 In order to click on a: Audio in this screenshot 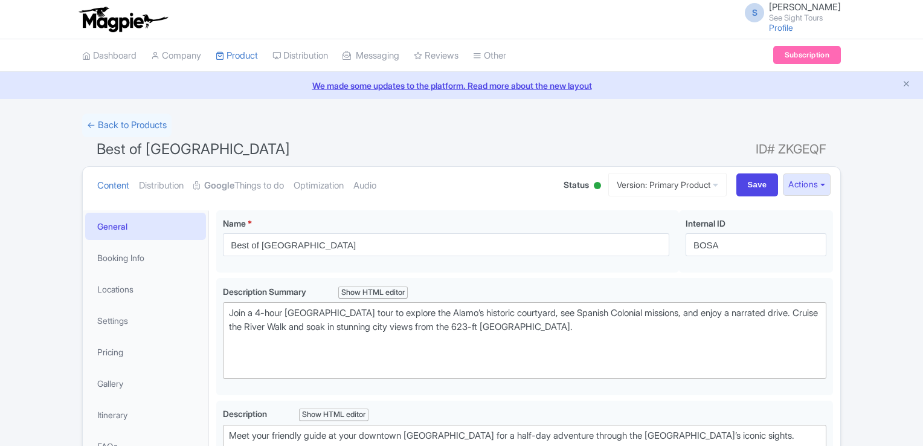, I will do `click(365, 185)`.